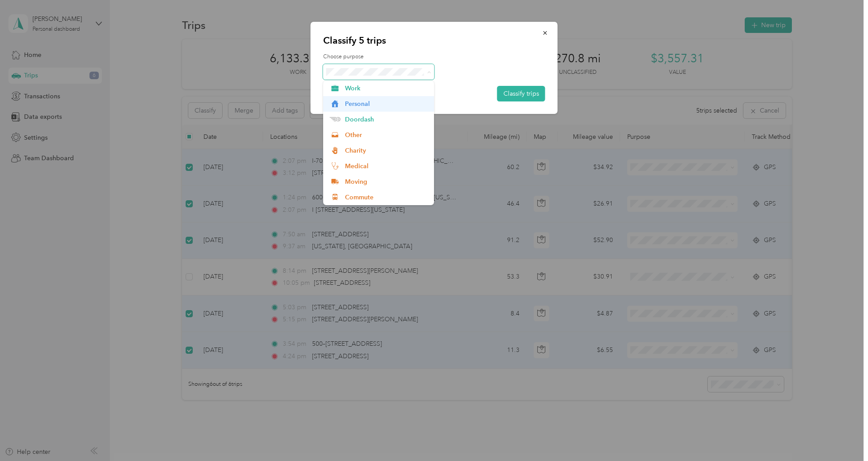 The image size is (868, 461). What do you see at coordinates (386, 119) in the screenshot?
I see `span: Doordash` at bounding box center [386, 119].